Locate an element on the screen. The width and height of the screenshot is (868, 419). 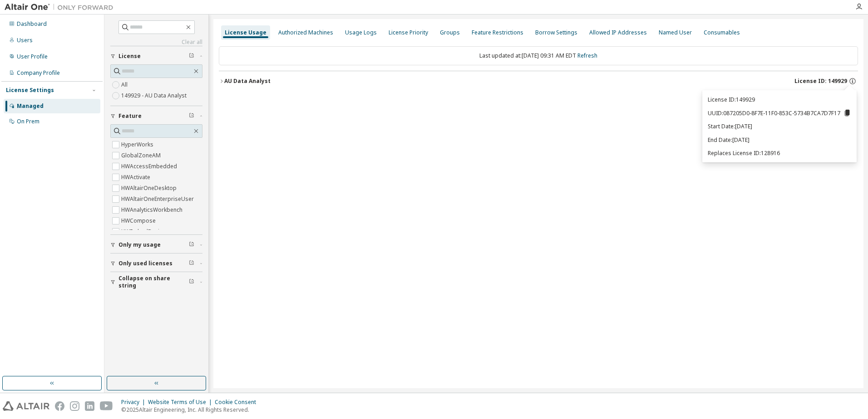
span: Only my usage is located at coordinates (140, 245).